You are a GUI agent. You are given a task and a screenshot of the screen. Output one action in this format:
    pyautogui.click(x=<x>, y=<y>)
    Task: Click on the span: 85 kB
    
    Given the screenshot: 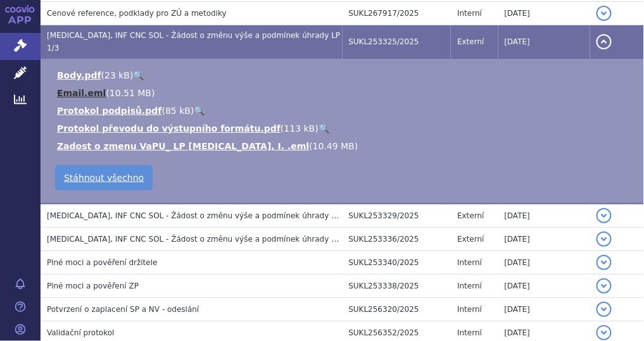 What is the action you would take?
    pyautogui.click(x=178, y=111)
    